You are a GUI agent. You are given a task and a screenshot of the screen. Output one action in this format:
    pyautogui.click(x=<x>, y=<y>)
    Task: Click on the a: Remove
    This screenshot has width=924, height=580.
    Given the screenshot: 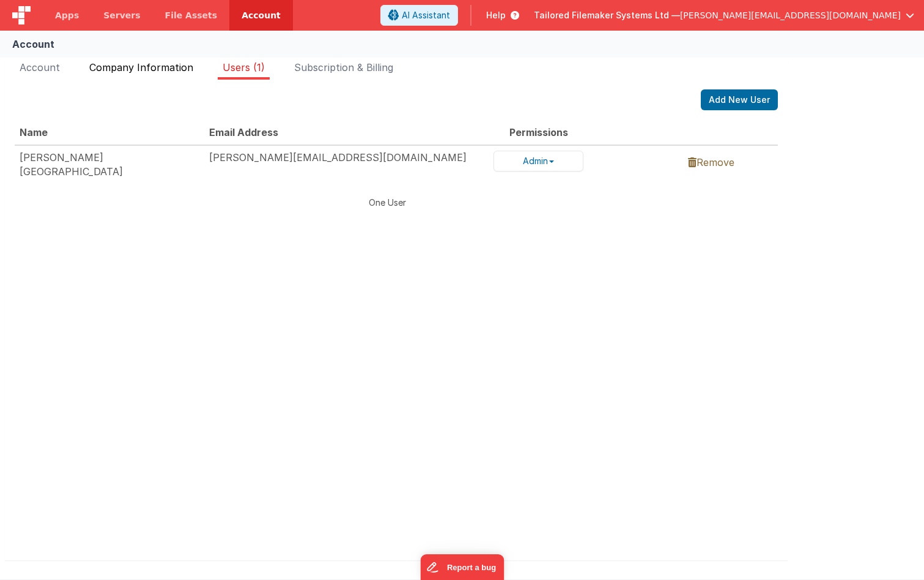 What is the action you would take?
    pyautogui.click(x=712, y=162)
    